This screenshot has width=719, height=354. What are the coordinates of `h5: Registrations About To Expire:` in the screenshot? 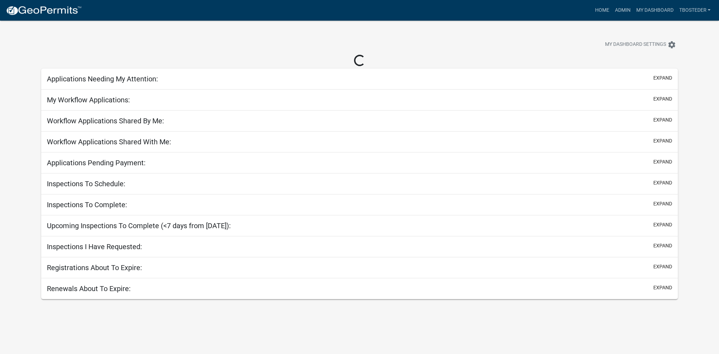 It's located at (94, 268).